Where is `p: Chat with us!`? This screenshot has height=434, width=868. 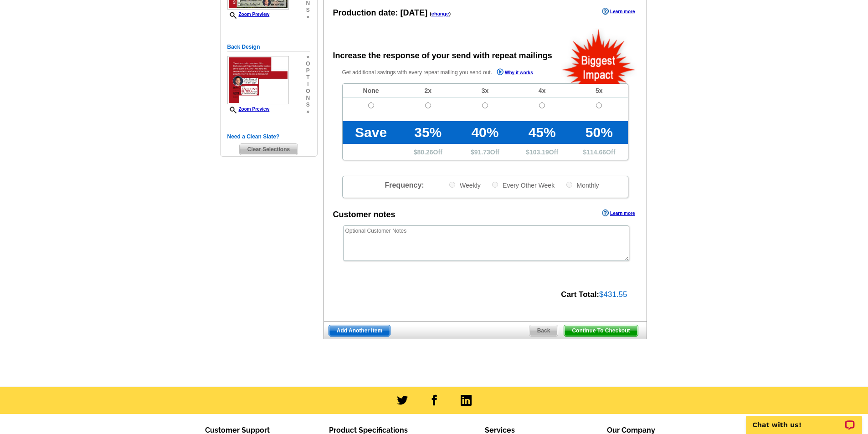
p: Chat with us! is located at coordinates (58, 19).